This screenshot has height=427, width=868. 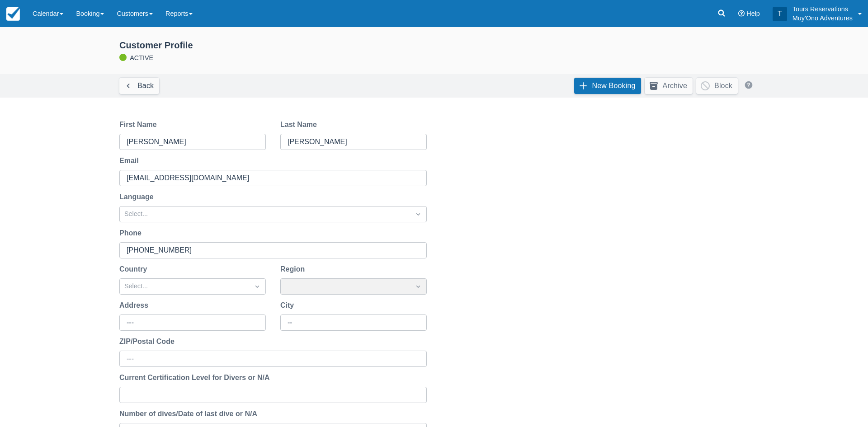 What do you see at coordinates (196, 377) in the screenshot?
I see `label: Current Certification Level for Divers or N/A` at bounding box center [196, 377].